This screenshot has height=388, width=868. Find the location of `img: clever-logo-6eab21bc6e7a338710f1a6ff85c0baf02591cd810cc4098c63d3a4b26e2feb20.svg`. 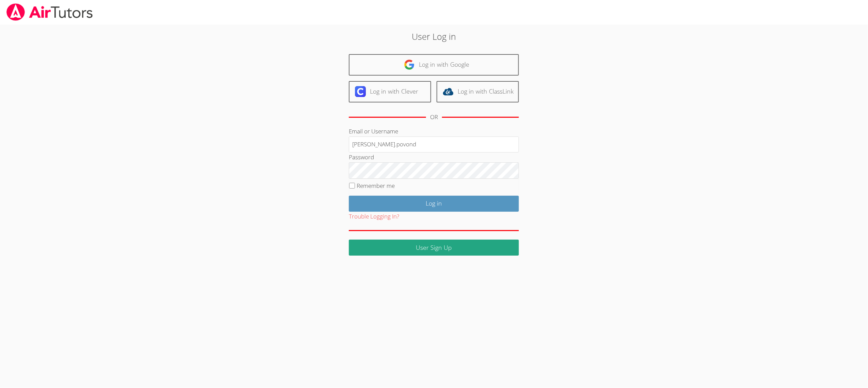

img: clever-logo-6eab21bc6e7a338710f1a6ff85c0baf02591cd810cc4098c63d3a4b26e2feb20.svg is located at coordinates (361, 91).